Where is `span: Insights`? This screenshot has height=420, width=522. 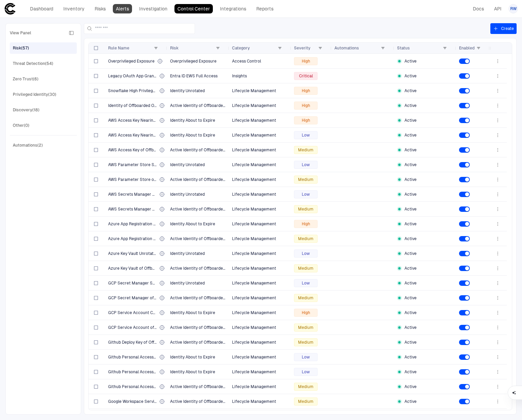 span: Insights is located at coordinates (239, 76).